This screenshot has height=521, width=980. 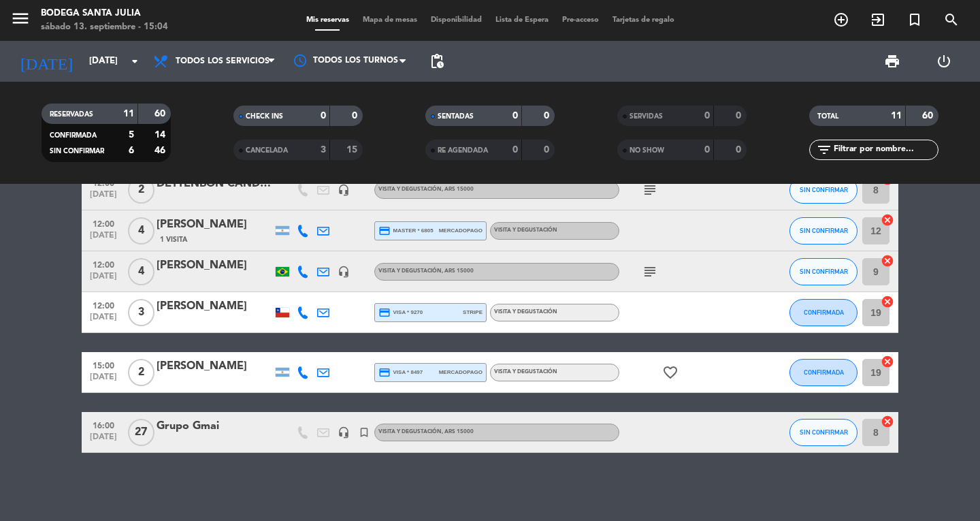 I want to click on span: 3, so click(x=141, y=312).